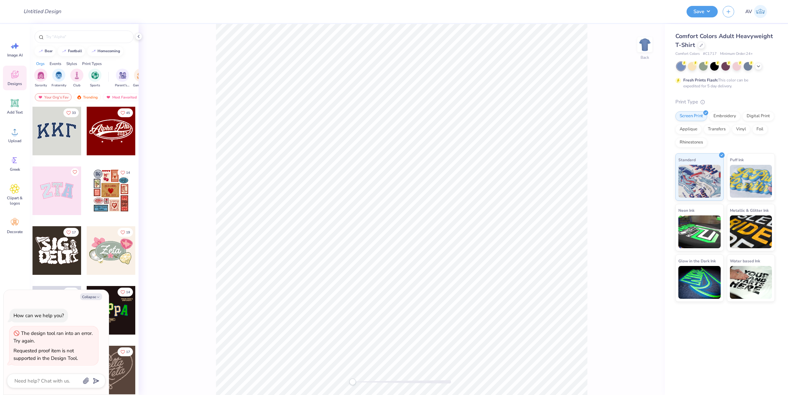 Image resolution: width=788 pixels, height=395 pixels. Describe the element at coordinates (687, 160) in the screenshot. I see `span: Standard` at that location.